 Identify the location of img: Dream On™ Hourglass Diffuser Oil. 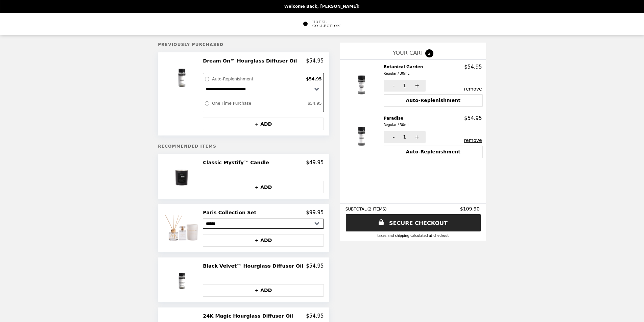
(182, 77).